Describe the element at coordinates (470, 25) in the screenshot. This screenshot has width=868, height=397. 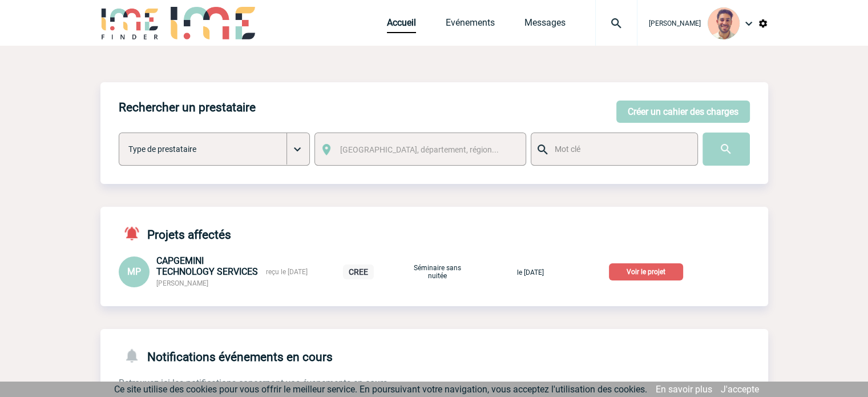
I see `a: Evénements` at that location.